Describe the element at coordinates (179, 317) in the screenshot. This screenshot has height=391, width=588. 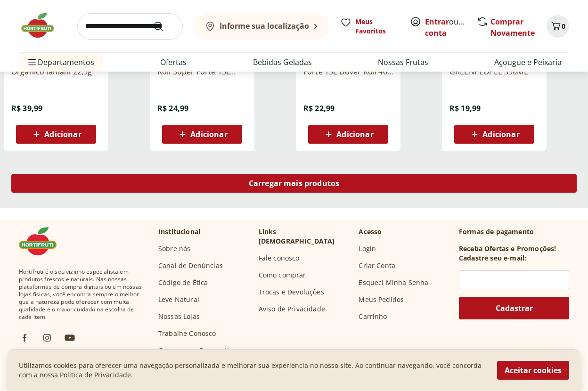
I see `a: Nossas Lojas` at that location.